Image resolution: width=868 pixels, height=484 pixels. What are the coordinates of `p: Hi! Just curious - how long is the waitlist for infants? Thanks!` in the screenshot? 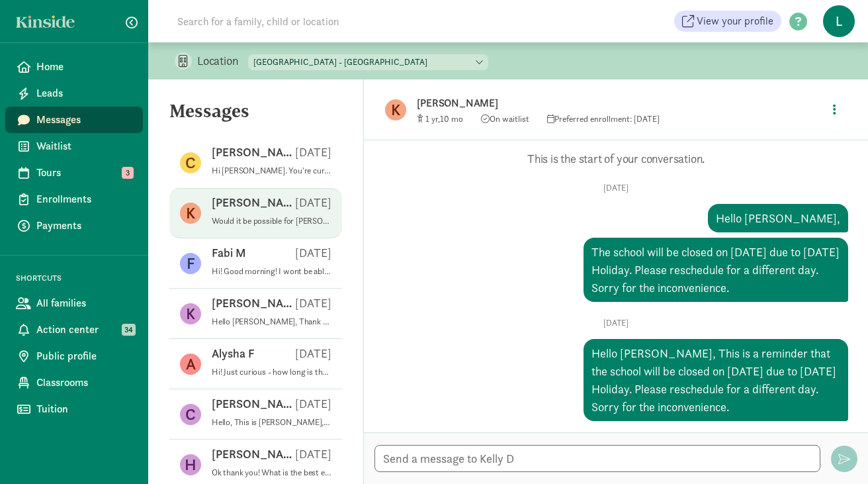 It's located at (271, 372).